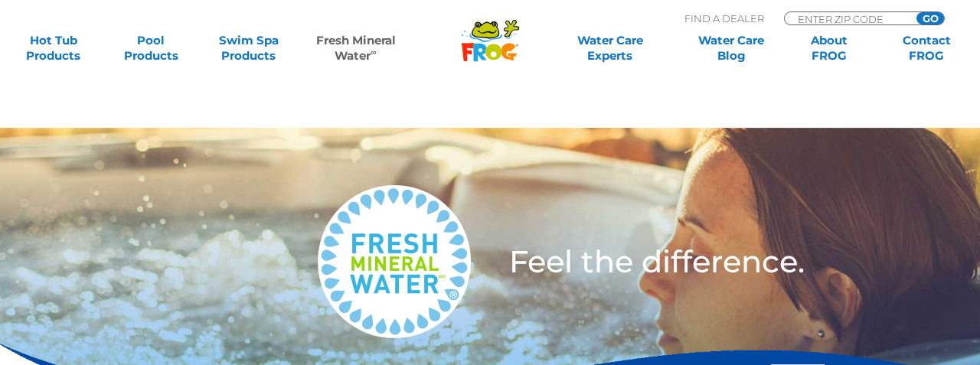 The width and height of the screenshot is (980, 365). I want to click on a: ContactFROG, so click(927, 49).